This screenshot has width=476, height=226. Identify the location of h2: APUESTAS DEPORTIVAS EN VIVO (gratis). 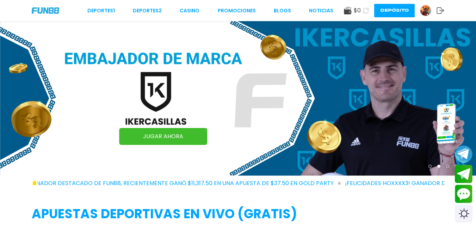
(238, 214).